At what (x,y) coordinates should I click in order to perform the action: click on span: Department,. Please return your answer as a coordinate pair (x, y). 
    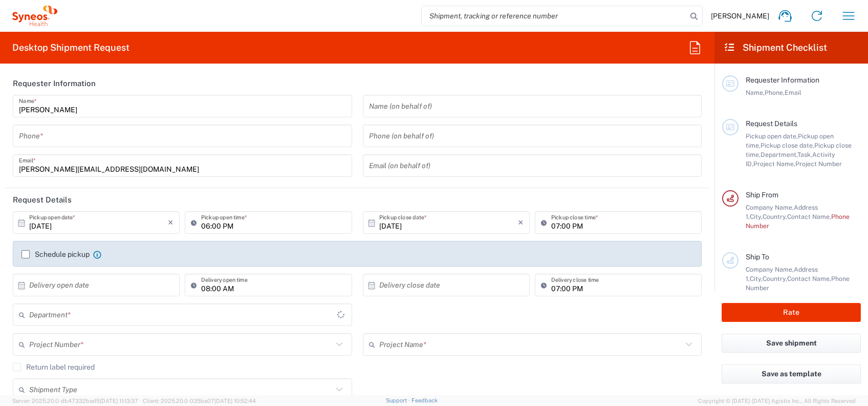
    Looking at the image, I should click on (780, 154).